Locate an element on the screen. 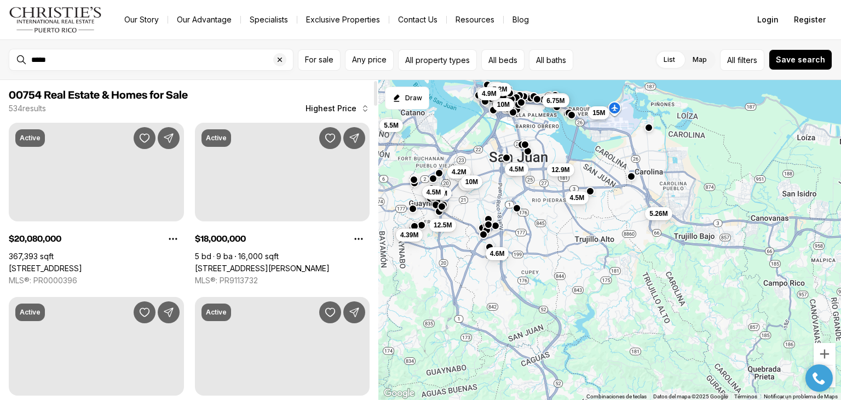  button: Contact Us is located at coordinates (418, 20).